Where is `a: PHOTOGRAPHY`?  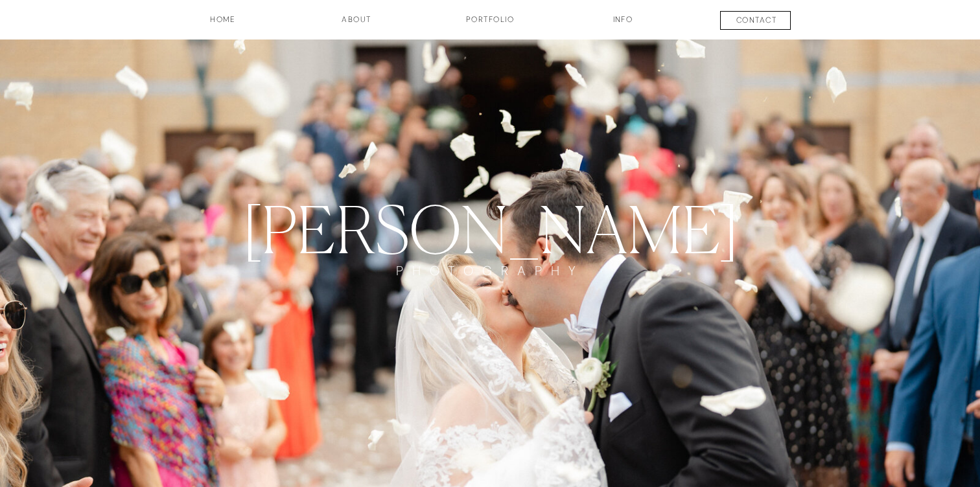 a: PHOTOGRAPHY is located at coordinates (490, 282).